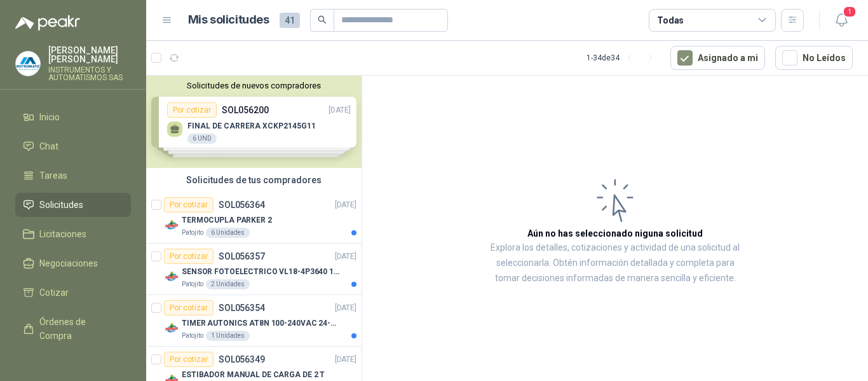  Describe the element at coordinates (849, 12) in the screenshot. I see `span: 1` at that location.